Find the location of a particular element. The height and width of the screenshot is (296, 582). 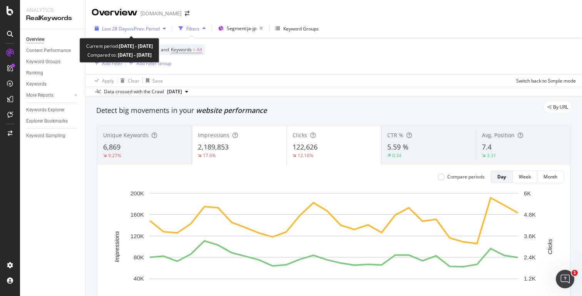

span: 5.59 % is located at coordinates (397, 147).